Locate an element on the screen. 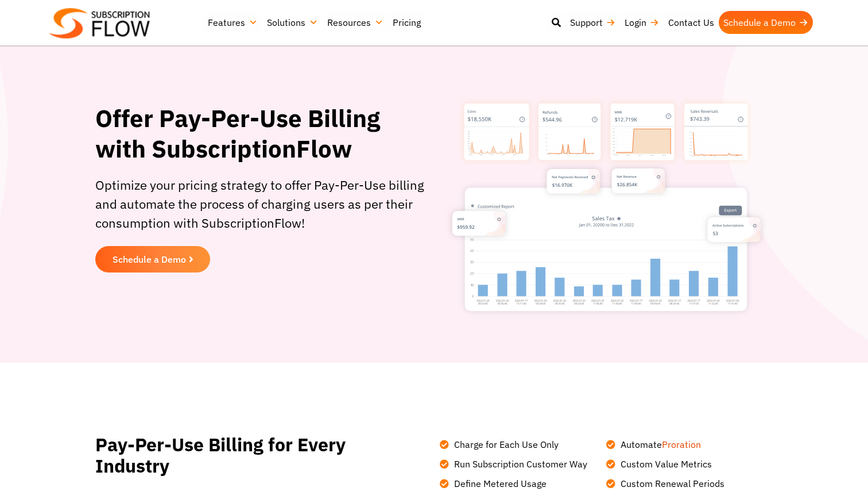 The image size is (868, 495). a: Contact Us is located at coordinates (691, 23).